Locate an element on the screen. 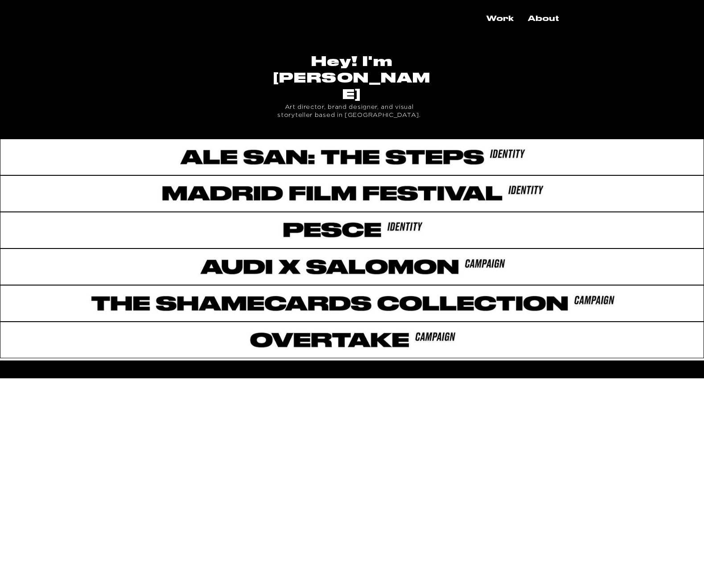 This screenshot has width=704, height=588. p: About is located at coordinates (544, 19).